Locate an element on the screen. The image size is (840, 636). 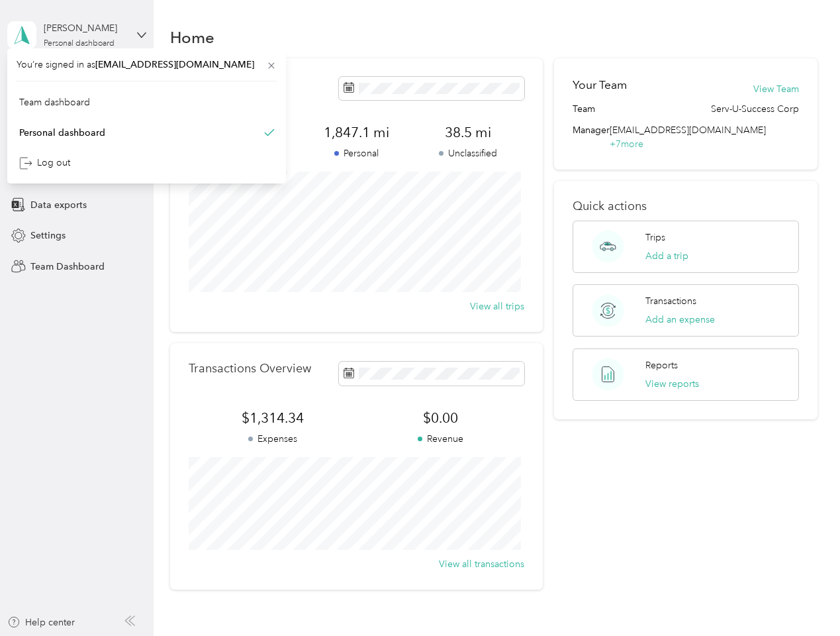
span: You’re signed in as is located at coordinates (146, 64).